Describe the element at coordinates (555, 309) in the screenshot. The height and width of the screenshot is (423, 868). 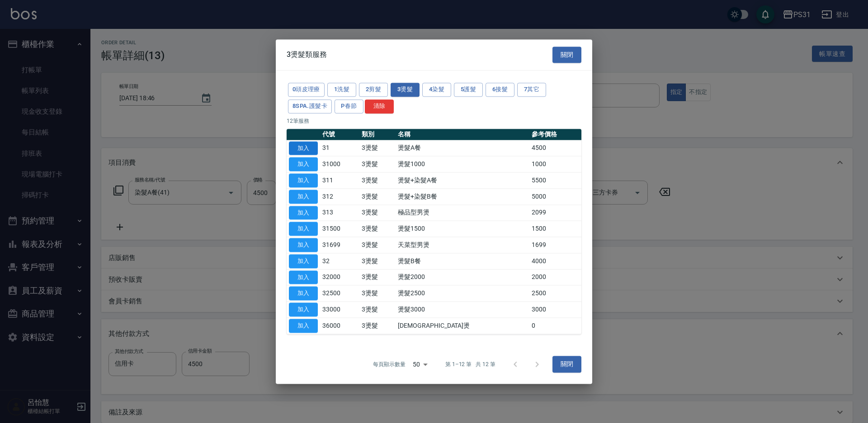
I see `td: 3000` at that location.